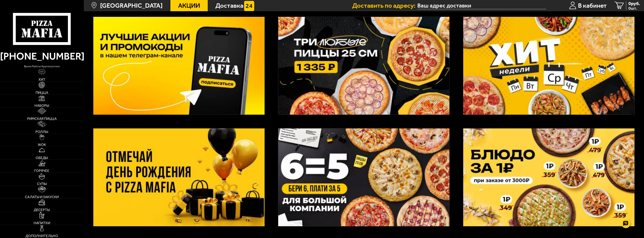 Image resolution: width=644 pixels, height=238 pixels. Describe the element at coordinates (482, 6) in the screenshot. I see `span: Невский проспект, 118` at that location.